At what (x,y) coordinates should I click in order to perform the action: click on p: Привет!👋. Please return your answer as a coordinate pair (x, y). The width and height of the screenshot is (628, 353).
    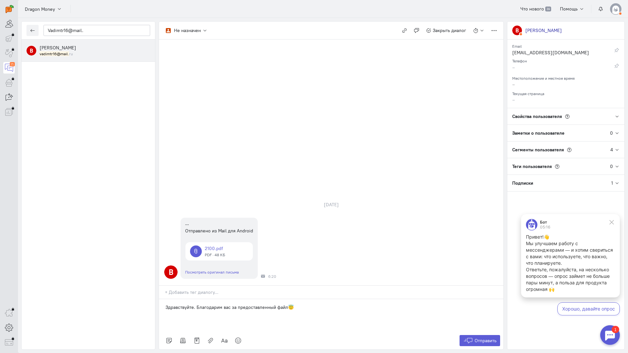
    Looking at the image, I should click on (56, 26).